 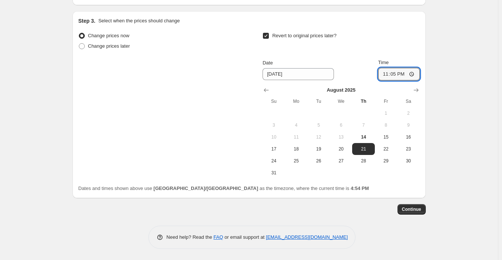 What do you see at coordinates (364, 137) in the screenshot?
I see `span: 14` at bounding box center [364, 137].